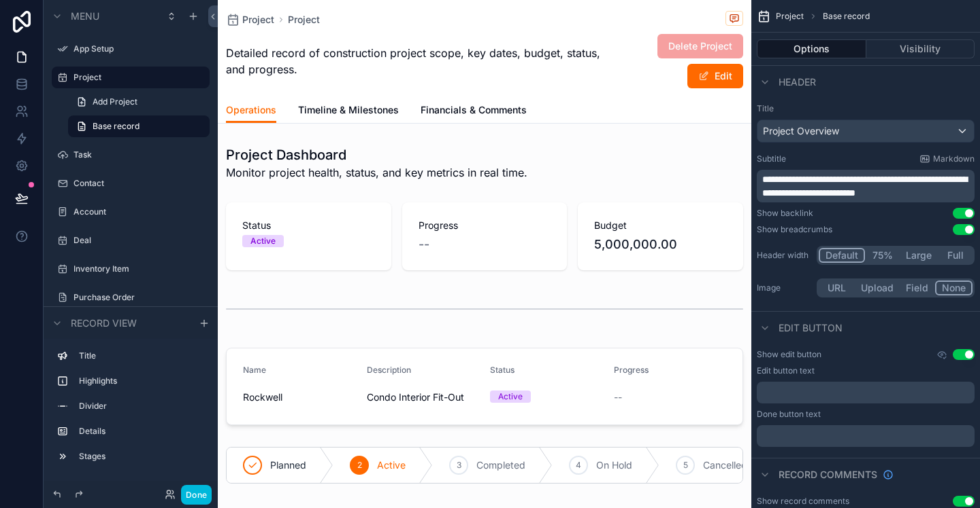 This screenshot has height=508, width=980. I want to click on span: Edit button, so click(811, 328).